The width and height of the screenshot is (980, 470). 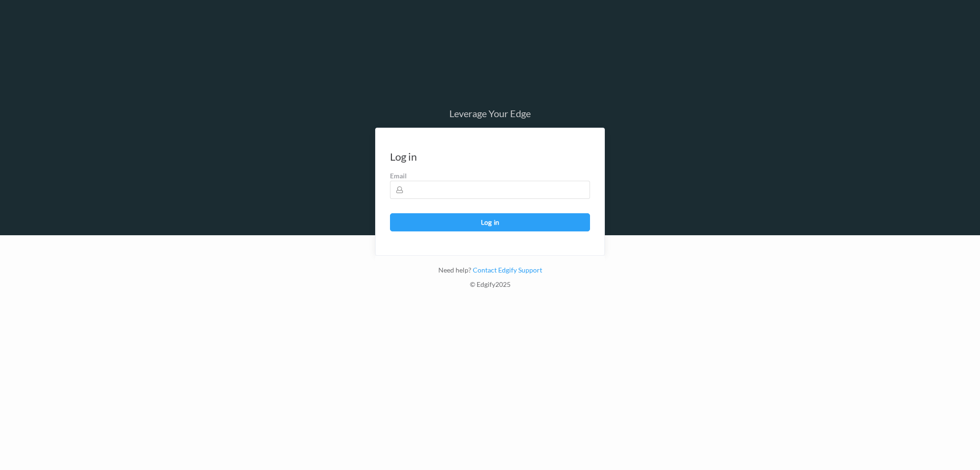 What do you see at coordinates (490, 113) in the screenshot?
I see `div: Leverage Your Edge` at bounding box center [490, 113].